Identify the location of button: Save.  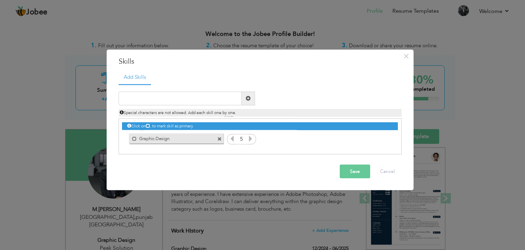
(355, 171).